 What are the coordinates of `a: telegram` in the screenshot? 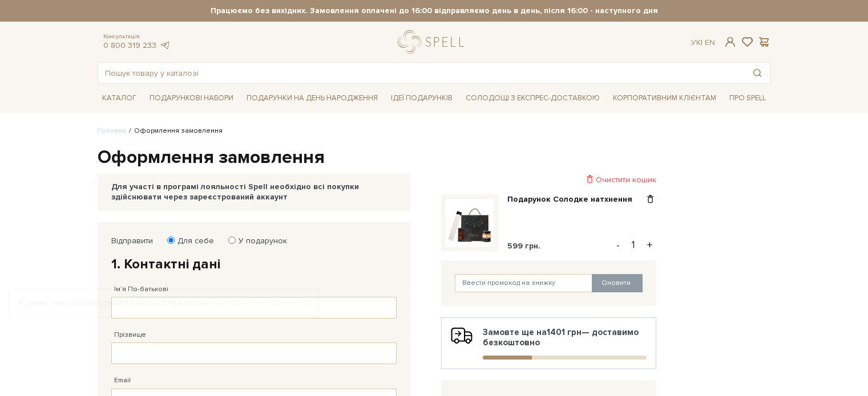 It's located at (165, 45).